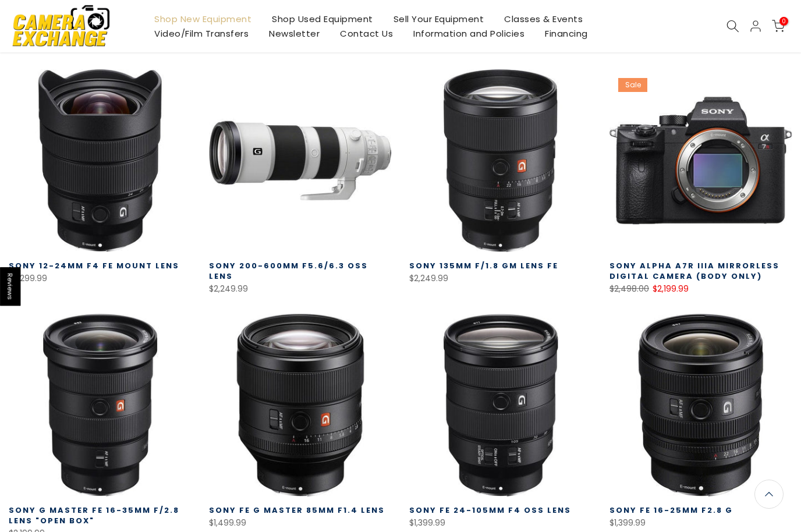 Image resolution: width=801 pixels, height=532 pixels. What do you see at coordinates (566, 33) in the screenshot?
I see `a: Financing` at bounding box center [566, 33].